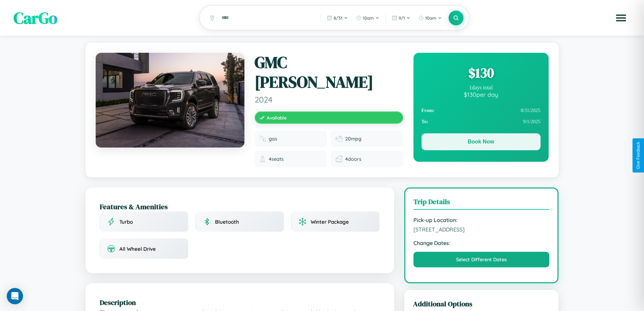 The width and height of the screenshot is (644, 311). I want to click on button: Book Now, so click(481, 142).